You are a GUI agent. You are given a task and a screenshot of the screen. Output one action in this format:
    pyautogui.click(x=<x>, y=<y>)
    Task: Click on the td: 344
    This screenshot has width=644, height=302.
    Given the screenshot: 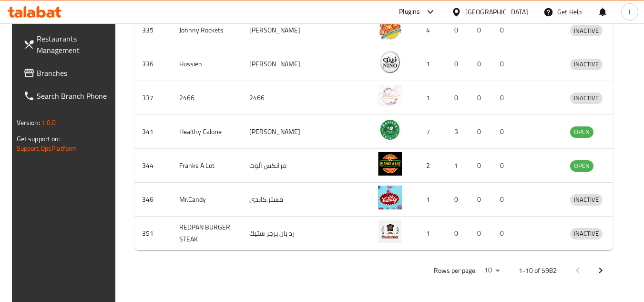 What is the action you would take?
    pyautogui.click(x=153, y=165)
    